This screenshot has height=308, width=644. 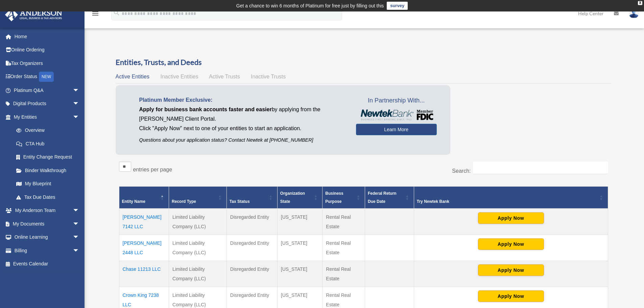 I want to click on span: Inactive Entities, so click(x=179, y=77).